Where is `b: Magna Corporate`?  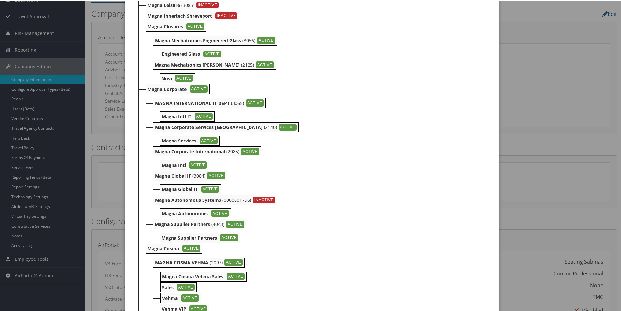
b: Magna Corporate is located at coordinates (167, 88).